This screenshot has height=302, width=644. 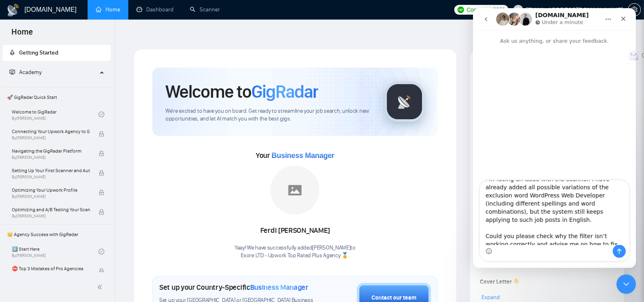 I want to click on span: setting, so click(x=634, y=10).